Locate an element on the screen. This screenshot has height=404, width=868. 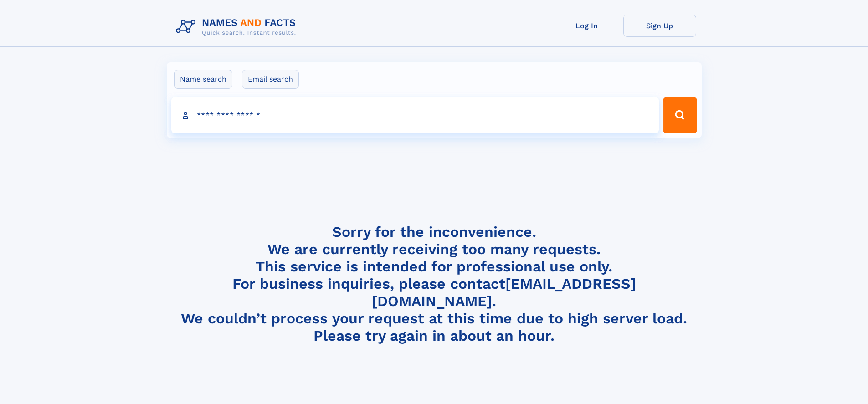
img: Logo Names and Facts is located at coordinates (238, 27).